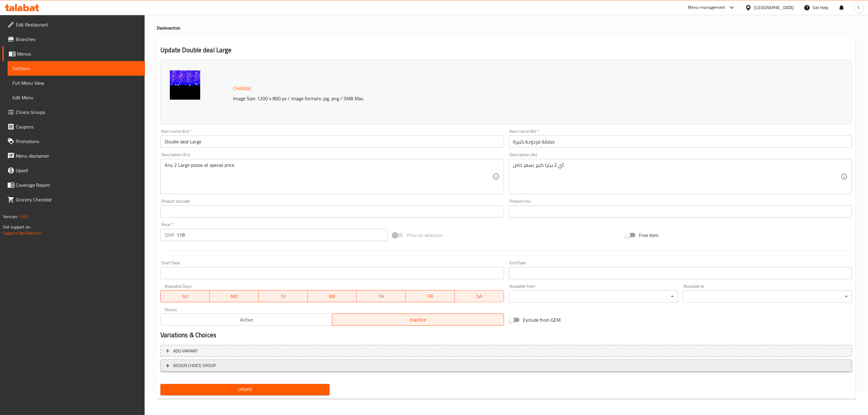 The width and height of the screenshot is (868, 415). Describe the element at coordinates (479, 296) in the screenshot. I see `span: SA` at that location.